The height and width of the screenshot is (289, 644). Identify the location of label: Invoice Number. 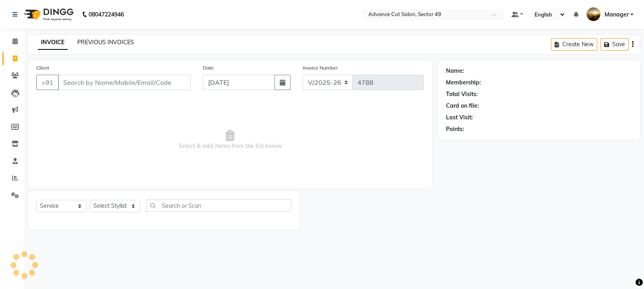
(320, 68).